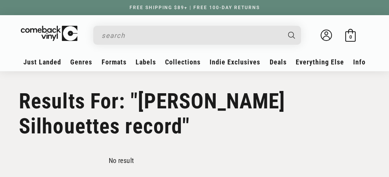 The width and height of the screenshot is (389, 177). I want to click on div: Search, so click(197, 35).